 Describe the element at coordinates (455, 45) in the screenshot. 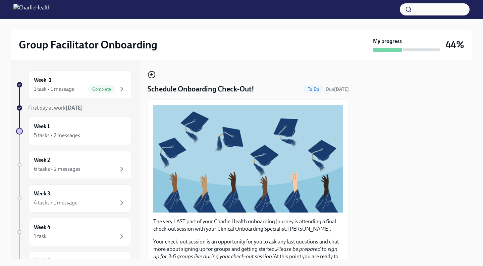

I see `h3: 44%` at that location.